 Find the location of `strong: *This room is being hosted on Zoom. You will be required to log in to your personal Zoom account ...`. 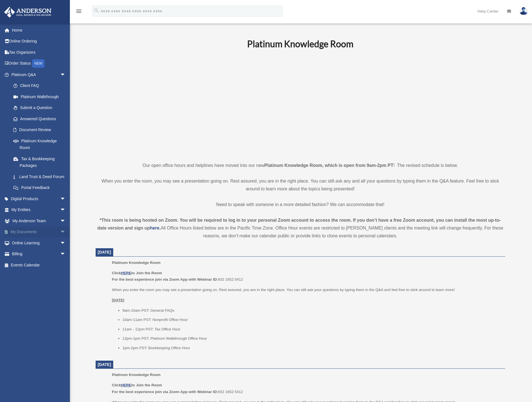

strong: *This room is being hosted on Zoom. You will be required to log in to your personal Zoom account ... is located at coordinates (299, 224).